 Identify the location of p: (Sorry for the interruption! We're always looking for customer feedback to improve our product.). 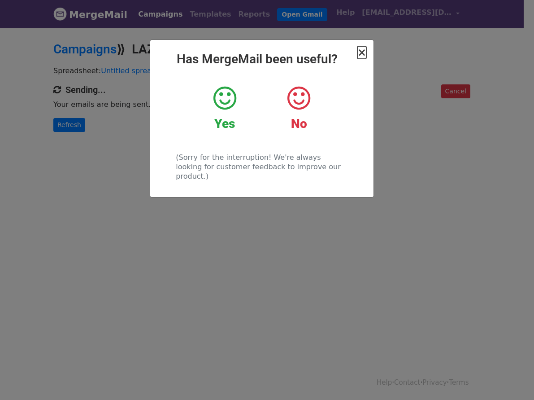
(262, 166).